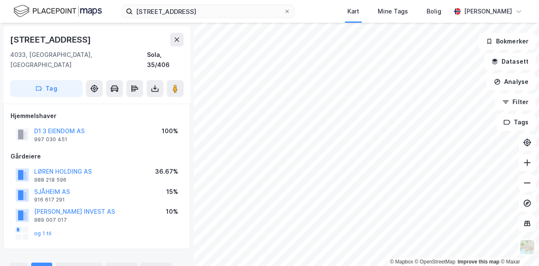  Describe the element at coordinates (511, 82) in the screenshot. I see `button: Analyse` at that location.